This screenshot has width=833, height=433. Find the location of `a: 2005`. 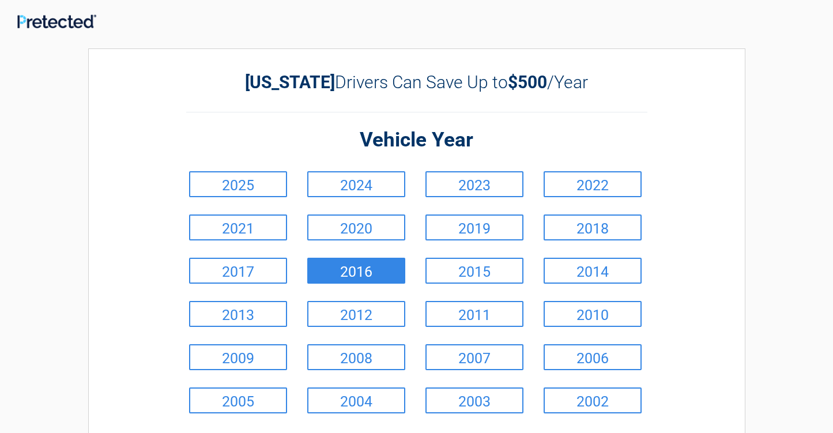

a: 2005 is located at coordinates (238, 400).